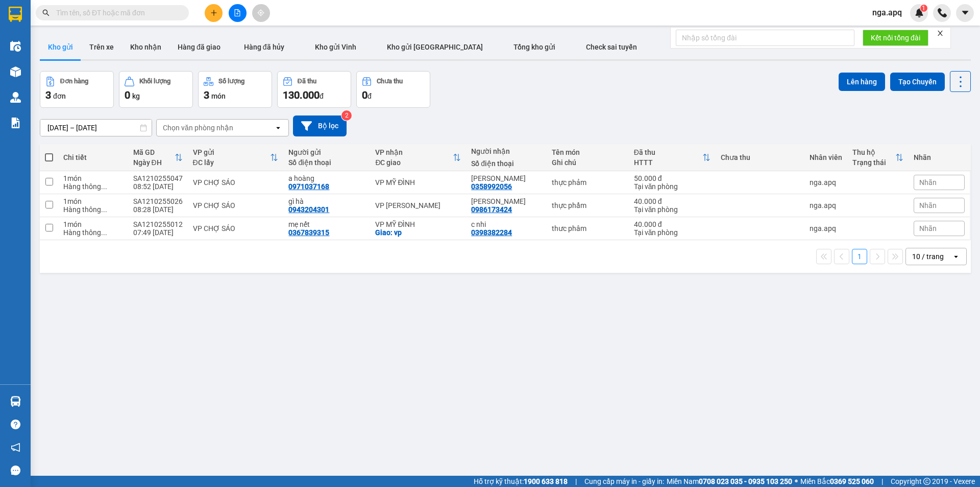 This screenshot has height=487, width=980. What do you see at coordinates (672, 178) in the screenshot?
I see `div: 50.000 đ` at bounding box center [672, 178].